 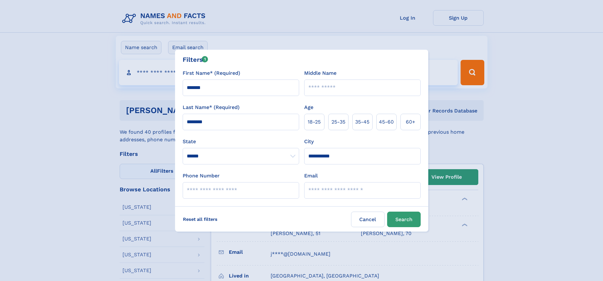 What do you see at coordinates (339, 122) in the screenshot?
I see `span: 25‑35` at bounding box center [339, 122].